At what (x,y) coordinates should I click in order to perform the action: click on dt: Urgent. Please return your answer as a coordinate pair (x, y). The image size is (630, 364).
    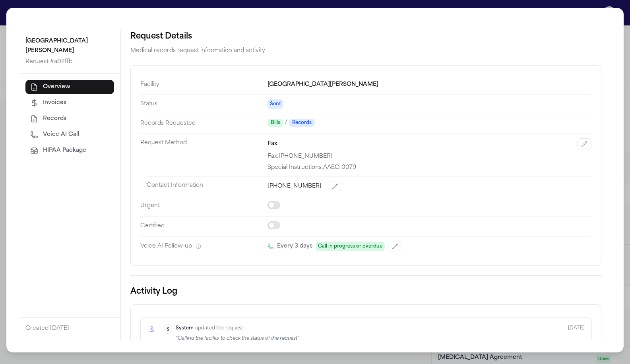
    Looking at the image, I should click on (204, 206).